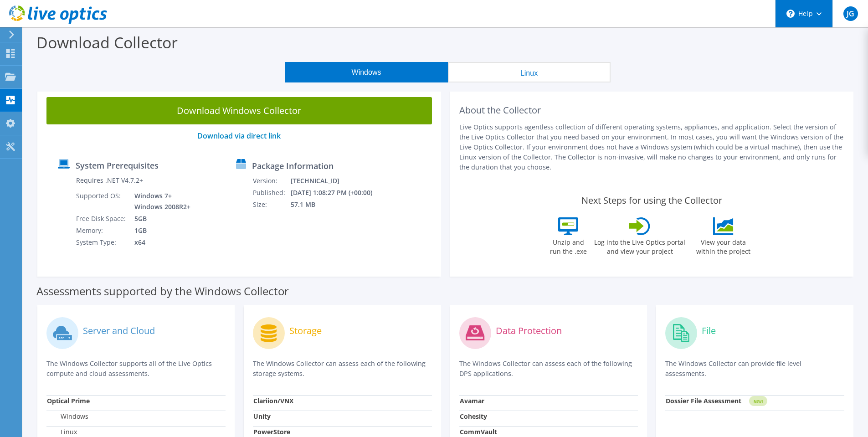  Describe the element at coordinates (652, 147) in the screenshot. I see `p: Live Optics supports agentless collection of different operating systems, appliances, and applica...` at that location.